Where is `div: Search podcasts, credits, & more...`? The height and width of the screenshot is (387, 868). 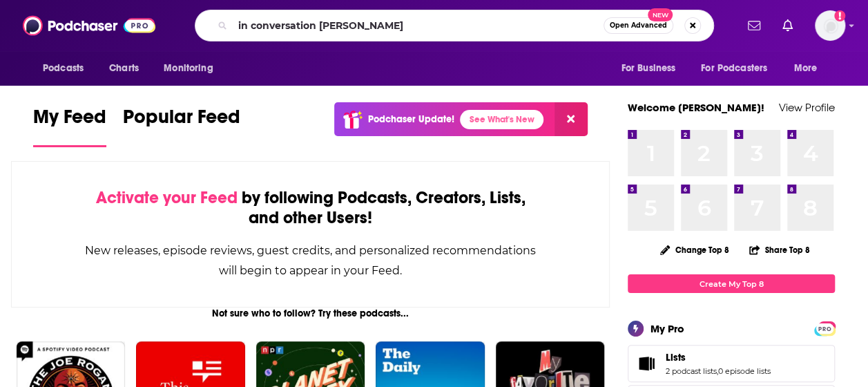 div: Search podcasts, credits, & more... is located at coordinates (455, 25).